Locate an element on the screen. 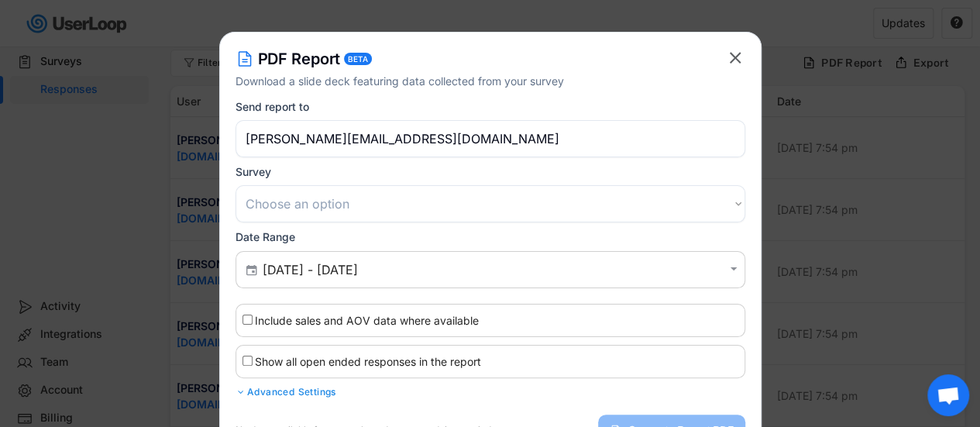 The image size is (980, 427). label: Show all open ended responses in the report is located at coordinates (368, 361).